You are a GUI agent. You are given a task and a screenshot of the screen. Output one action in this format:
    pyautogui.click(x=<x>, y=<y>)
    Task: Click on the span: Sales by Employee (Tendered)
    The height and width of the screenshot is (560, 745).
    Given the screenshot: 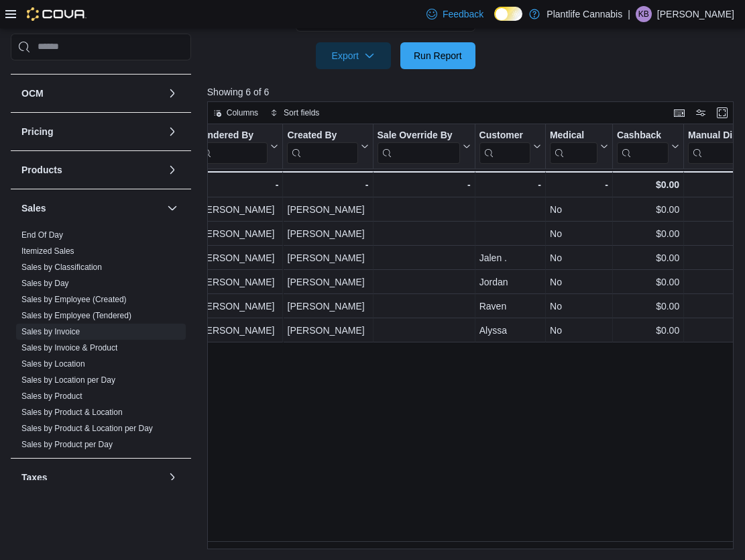 What is the action you would take?
    pyautogui.click(x=77, y=316)
    